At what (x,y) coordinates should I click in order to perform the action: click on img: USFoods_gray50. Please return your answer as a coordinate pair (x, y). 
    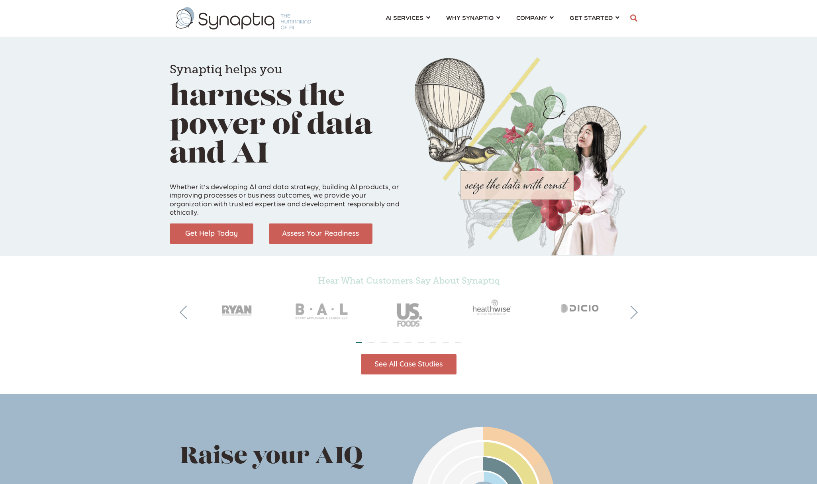
    Looking at the image, I should click on (409, 312).